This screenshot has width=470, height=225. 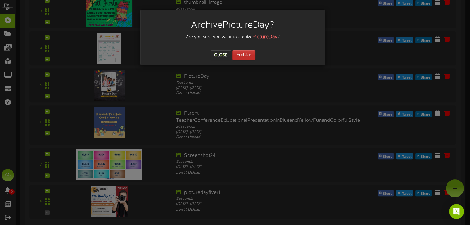 I want to click on button: Archive, so click(x=244, y=55).